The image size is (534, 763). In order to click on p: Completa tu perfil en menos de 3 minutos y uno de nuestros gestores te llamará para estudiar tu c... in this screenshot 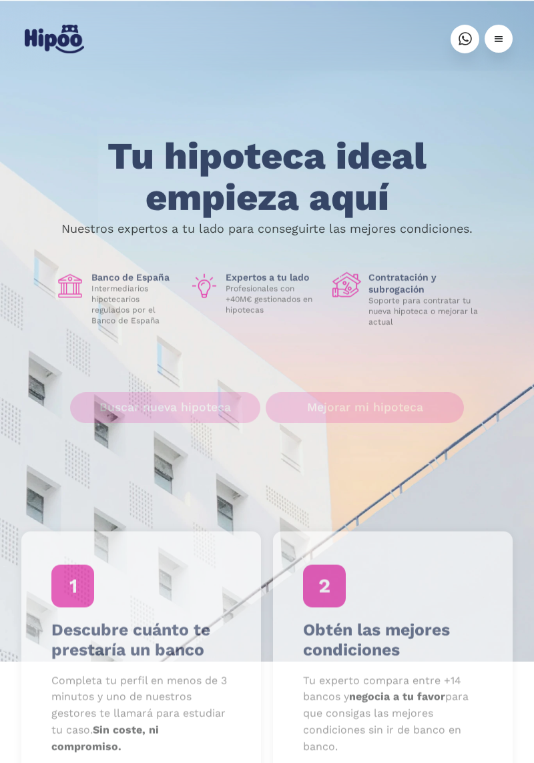, I will do `click(141, 714)`.